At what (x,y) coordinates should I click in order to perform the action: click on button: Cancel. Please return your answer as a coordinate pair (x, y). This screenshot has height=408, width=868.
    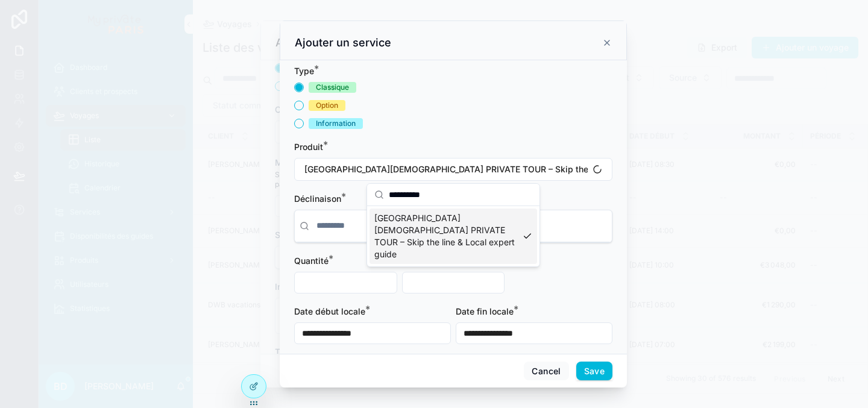
    Looking at the image, I should click on (546, 371).